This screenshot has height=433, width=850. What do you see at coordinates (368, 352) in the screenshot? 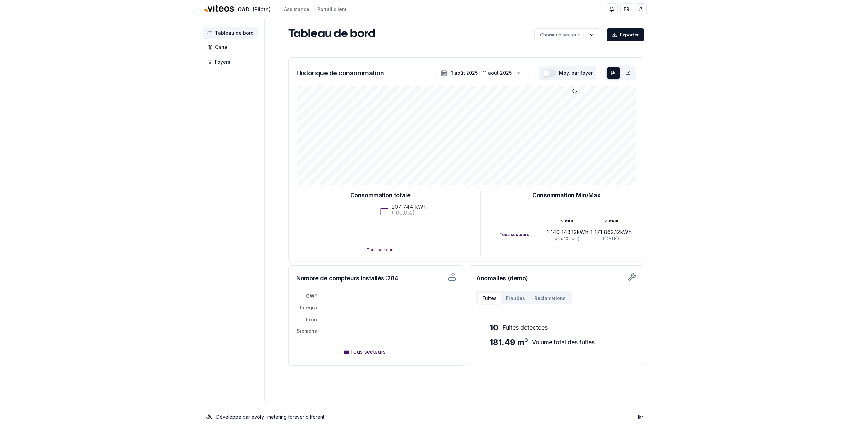
I see `span: Tous secteurs` at bounding box center [368, 352].